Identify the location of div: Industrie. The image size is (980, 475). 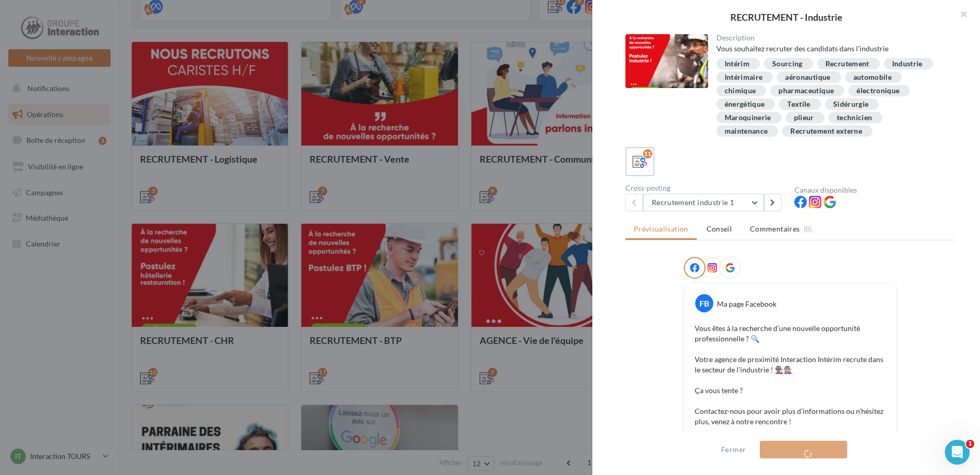
(907, 64).